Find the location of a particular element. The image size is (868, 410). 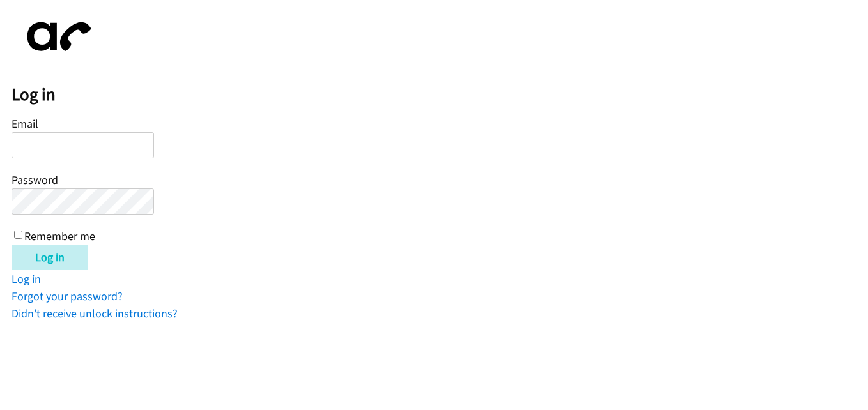

a: Log in is located at coordinates (26, 278).